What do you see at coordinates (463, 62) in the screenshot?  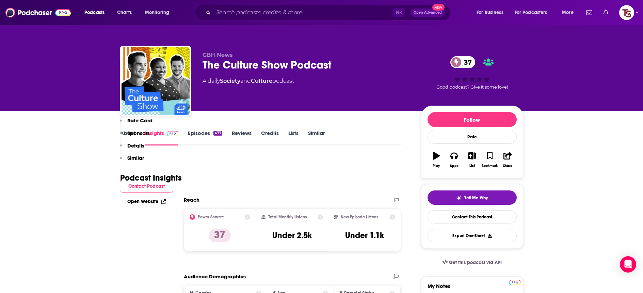 I see `a: 37` at bounding box center [463, 62].